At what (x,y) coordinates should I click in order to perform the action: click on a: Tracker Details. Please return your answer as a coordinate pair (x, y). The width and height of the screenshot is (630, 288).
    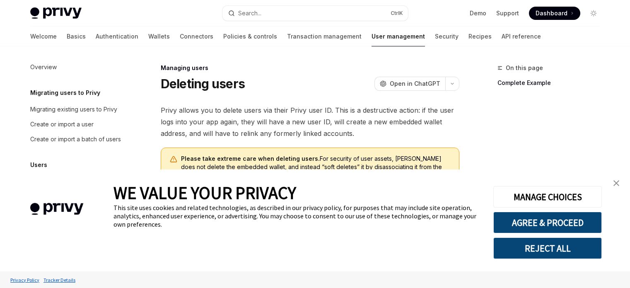
    Looking at the image, I should click on (59, 280).